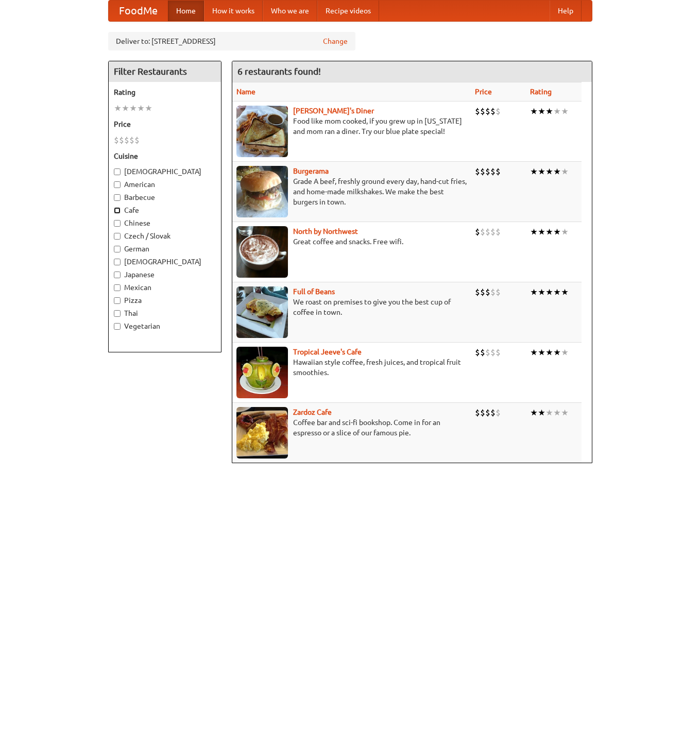  Describe the element at coordinates (117, 184) in the screenshot. I see `input: American` at that location.